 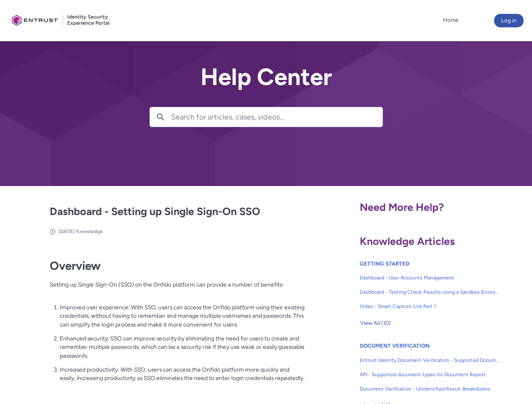 What do you see at coordinates (183, 316) in the screenshot?
I see `p: Improved user experience: With SSO, users can access the Onfido platform using their existing cre...` at bounding box center [183, 316].